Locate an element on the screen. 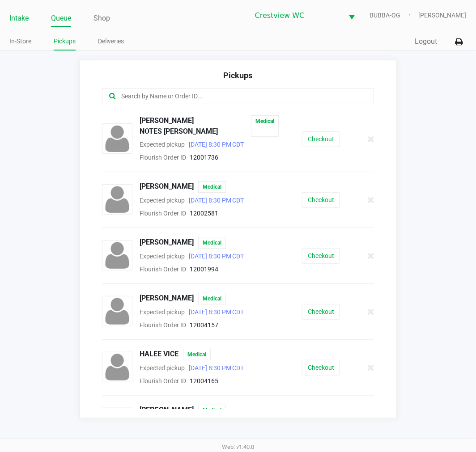 The width and height of the screenshot is (476, 452). a: Deliveries is located at coordinates (111, 41).